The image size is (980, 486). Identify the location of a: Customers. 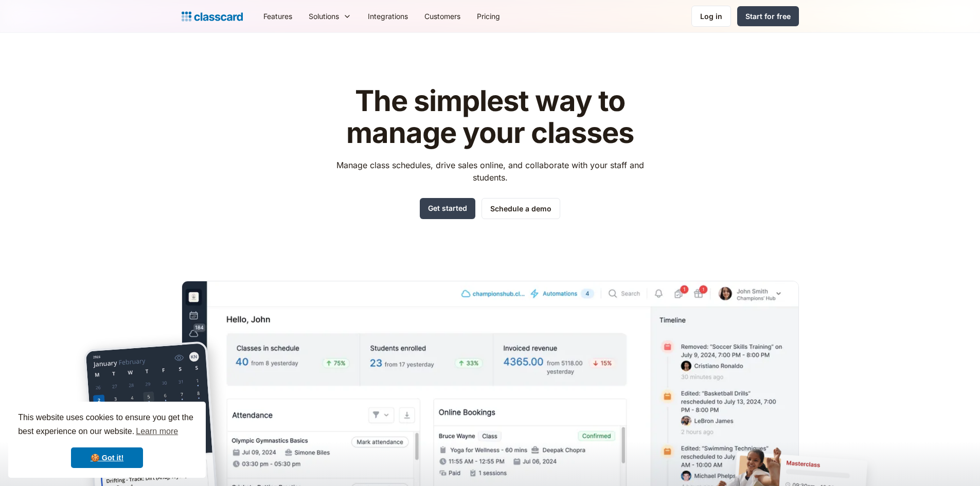
(443, 16).